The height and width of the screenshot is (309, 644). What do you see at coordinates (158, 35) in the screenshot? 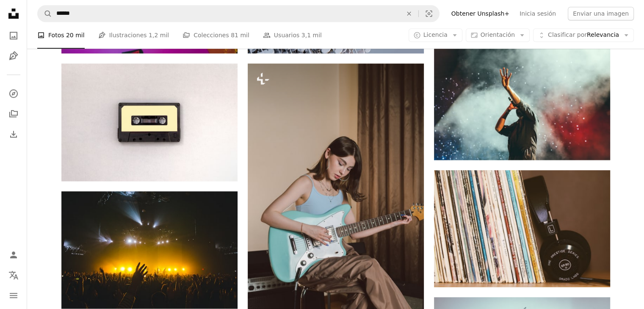
I see `span: 1,2 mil` at bounding box center [158, 35].